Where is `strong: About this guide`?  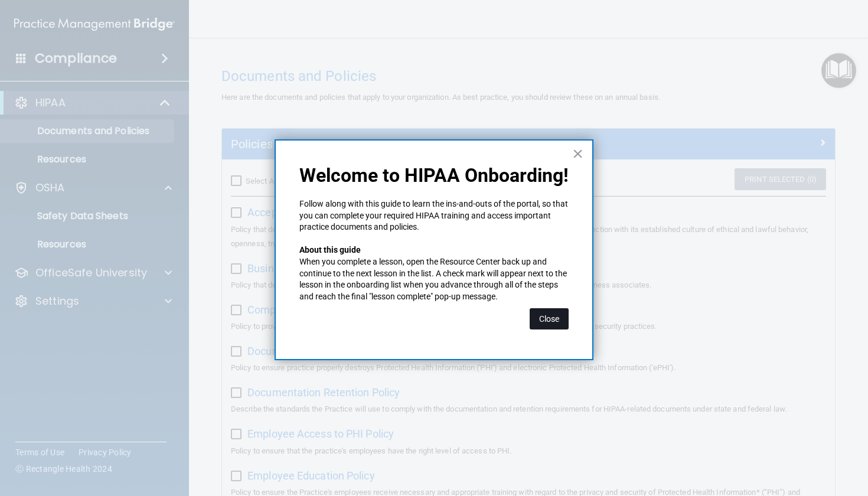 strong: About this guide is located at coordinates (330, 250).